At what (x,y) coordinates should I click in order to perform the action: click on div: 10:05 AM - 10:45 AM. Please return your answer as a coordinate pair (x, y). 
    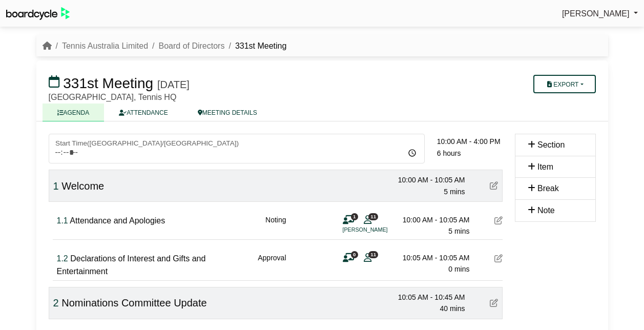
    Looking at the image, I should click on (430, 297).